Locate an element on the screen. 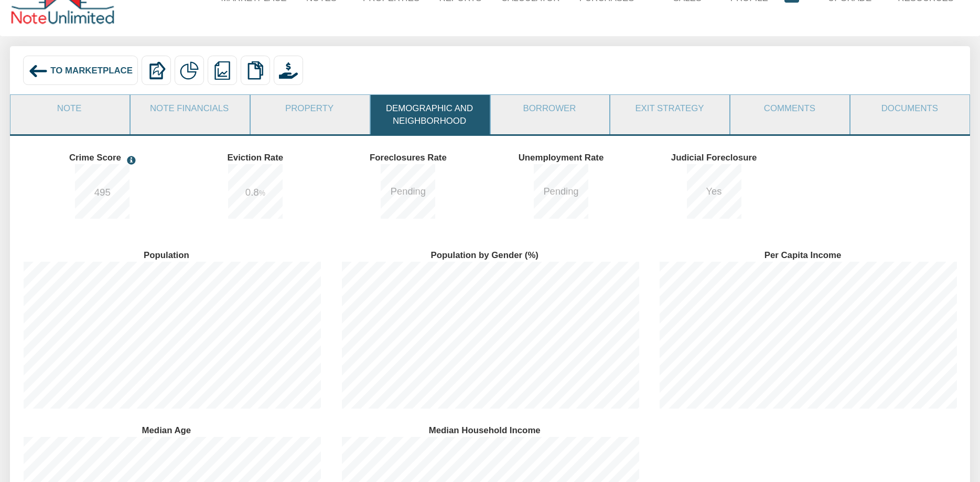 This screenshot has width=980, height=482. a: Documents is located at coordinates (909, 108).